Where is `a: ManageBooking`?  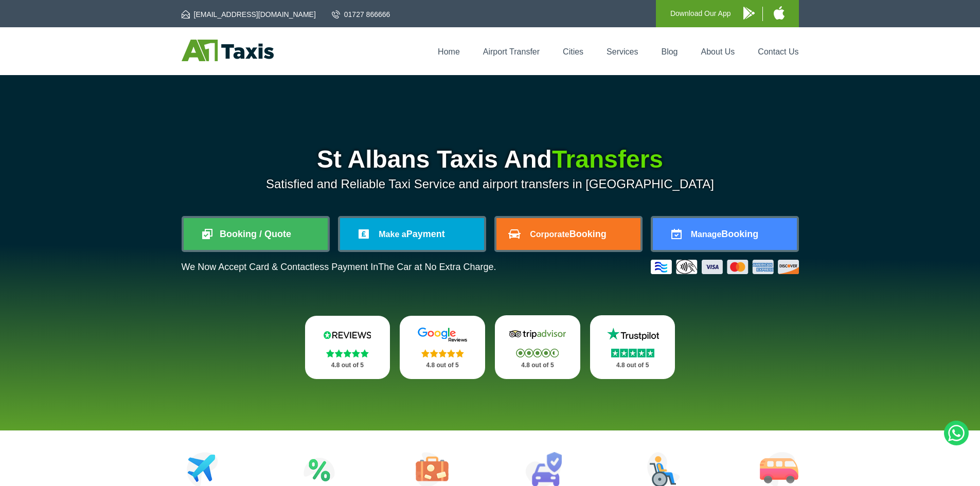
a: ManageBooking is located at coordinates (725, 234).